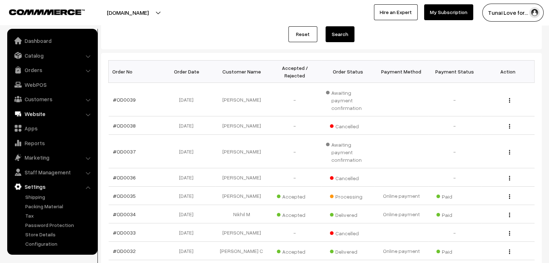 Image resolution: width=549 pixels, height=263 pixels. What do you see at coordinates (135, 72) in the screenshot?
I see `th: Order No` at bounding box center [135, 72].